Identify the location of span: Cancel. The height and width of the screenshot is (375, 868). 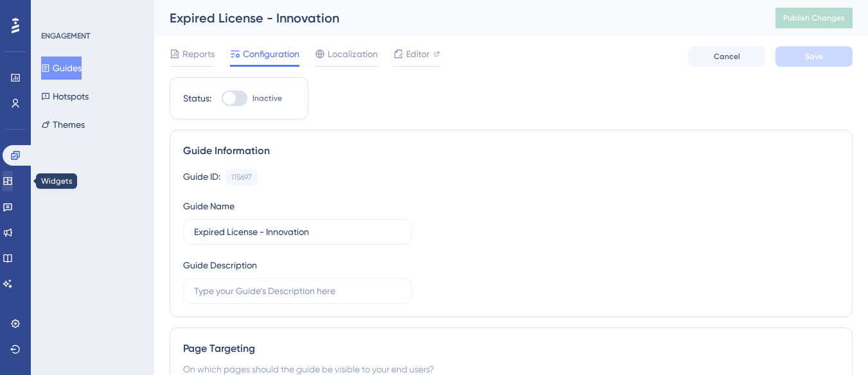
(727, 57).